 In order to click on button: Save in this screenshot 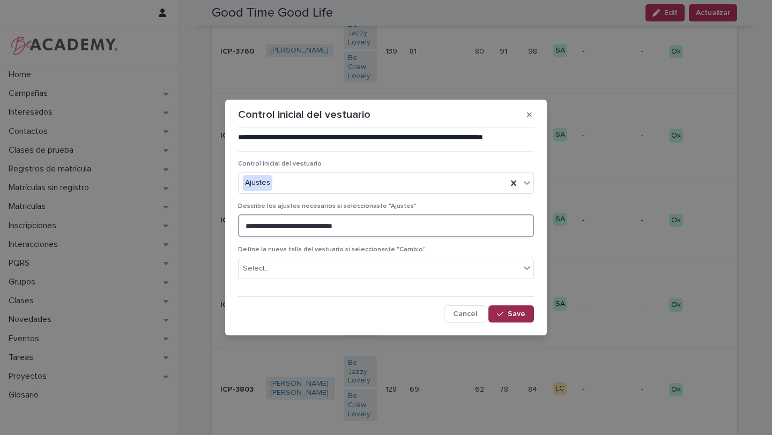, I will do `click(511, 314)`.